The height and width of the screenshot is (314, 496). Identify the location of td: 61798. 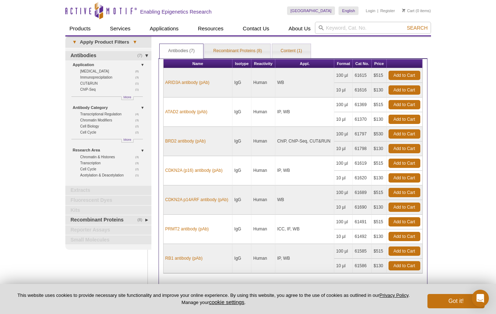
(362, 148).